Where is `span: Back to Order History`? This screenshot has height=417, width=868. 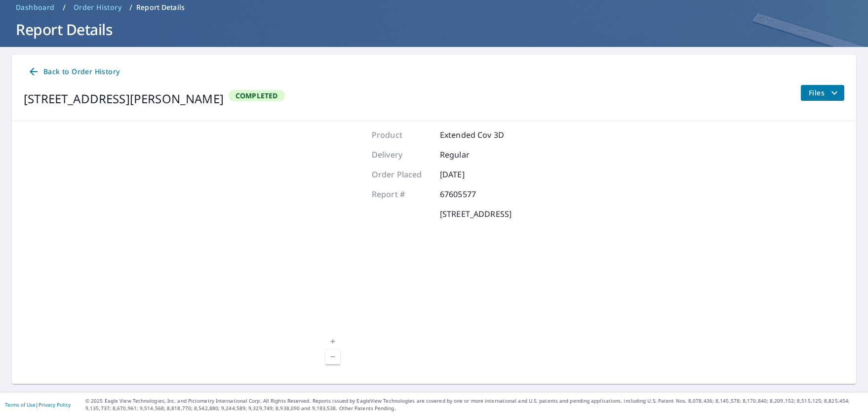 span: Back to Order History is located at coordinates (74, 72).